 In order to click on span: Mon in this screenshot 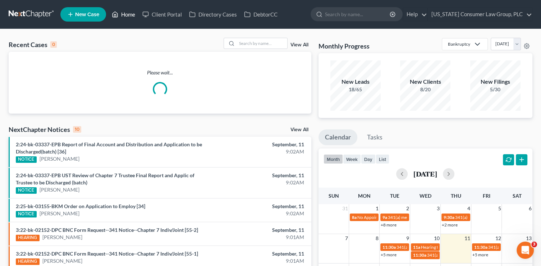, I will do `click(364, 195)`.